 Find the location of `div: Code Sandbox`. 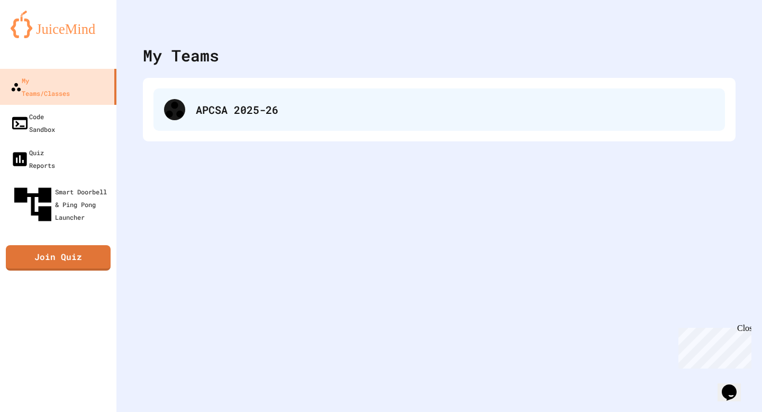

div: Code Sandbox is located at coordinates (33, 123).